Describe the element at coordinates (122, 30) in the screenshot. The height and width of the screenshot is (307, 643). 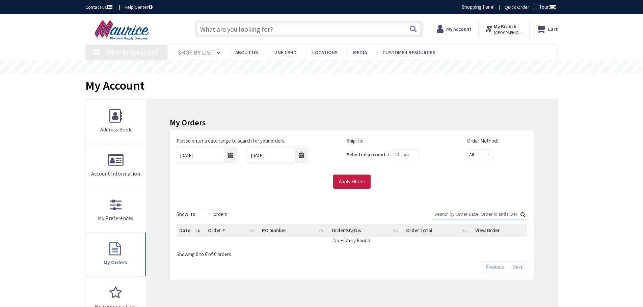
I see `img: Maurice Electrical Supply Company` at that location.